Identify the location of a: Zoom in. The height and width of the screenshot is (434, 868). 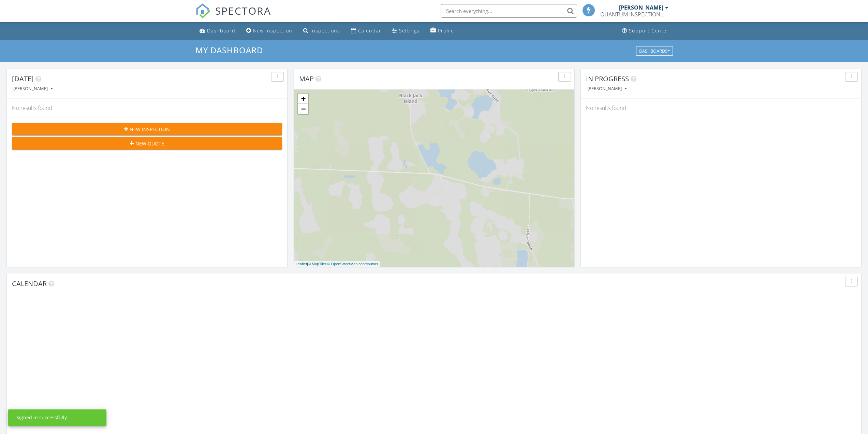
(303, 99).